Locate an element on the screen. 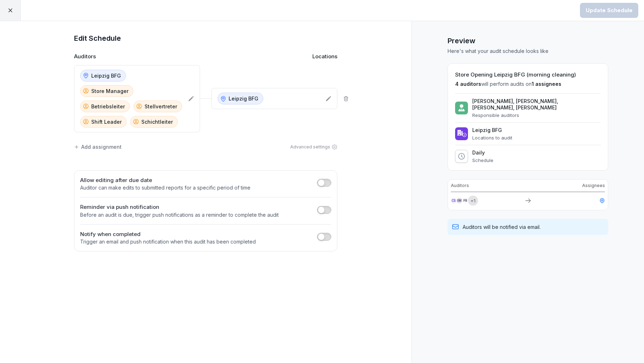  h1: Preview is located at coordinates (528, 41).